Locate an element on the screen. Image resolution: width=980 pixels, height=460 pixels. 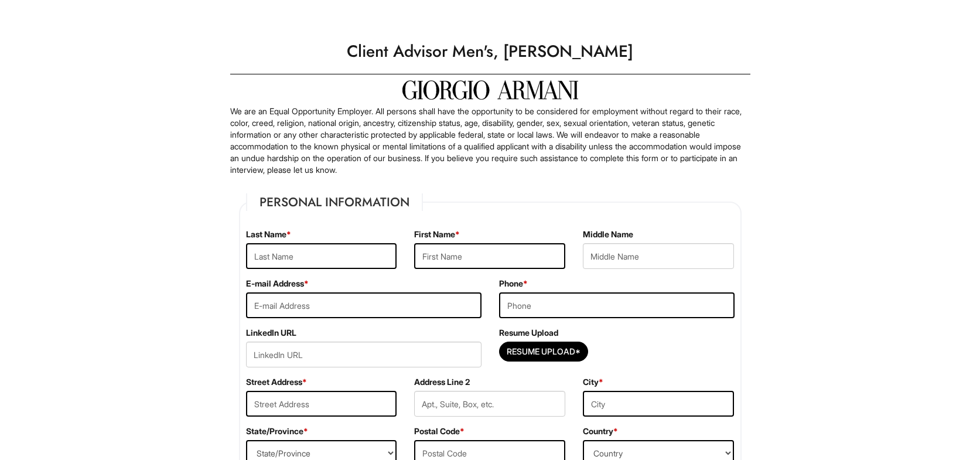
input: LinkedIn URL is located at coordinates (364, 355).